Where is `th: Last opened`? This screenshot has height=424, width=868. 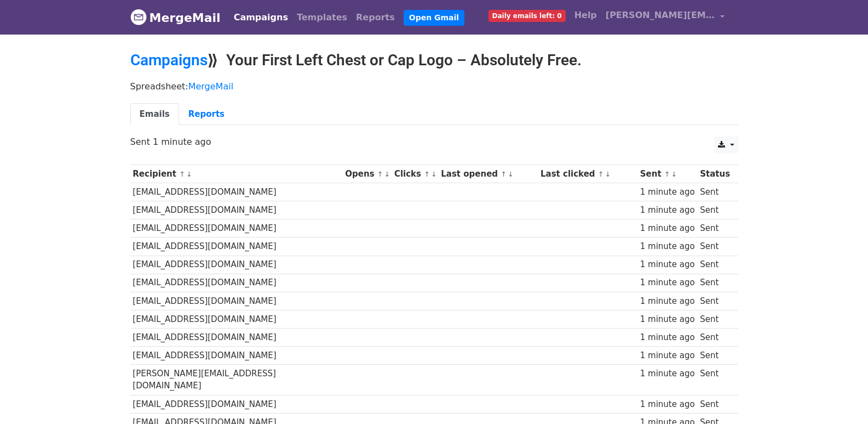
th: Last opened is located at coordinates (488, 174).